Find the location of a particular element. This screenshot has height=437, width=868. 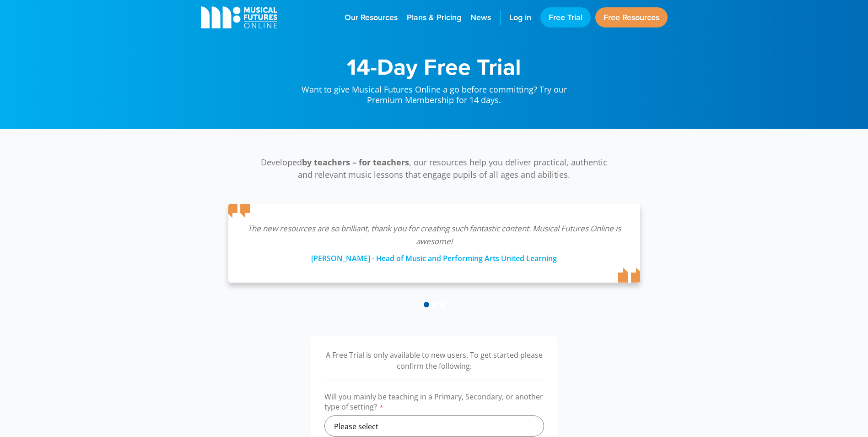

span: Log in is located at coordinates (520, 17).